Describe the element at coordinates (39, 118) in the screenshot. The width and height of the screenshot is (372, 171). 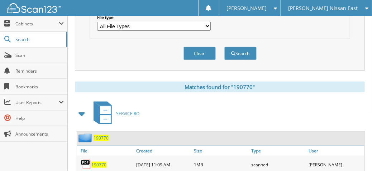
I see `span: Help` at that location.